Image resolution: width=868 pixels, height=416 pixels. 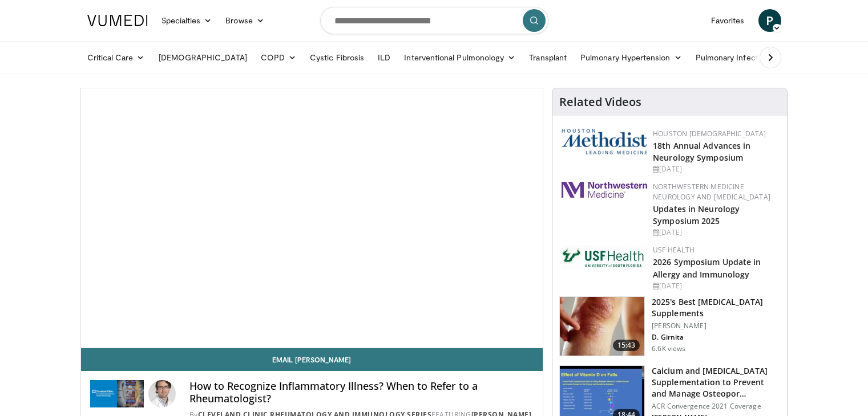 What do you see at coordinates (631, 57) in the screenshot?
I see `a: Pulmonary Hypertension` at bounding box center [631, 57].